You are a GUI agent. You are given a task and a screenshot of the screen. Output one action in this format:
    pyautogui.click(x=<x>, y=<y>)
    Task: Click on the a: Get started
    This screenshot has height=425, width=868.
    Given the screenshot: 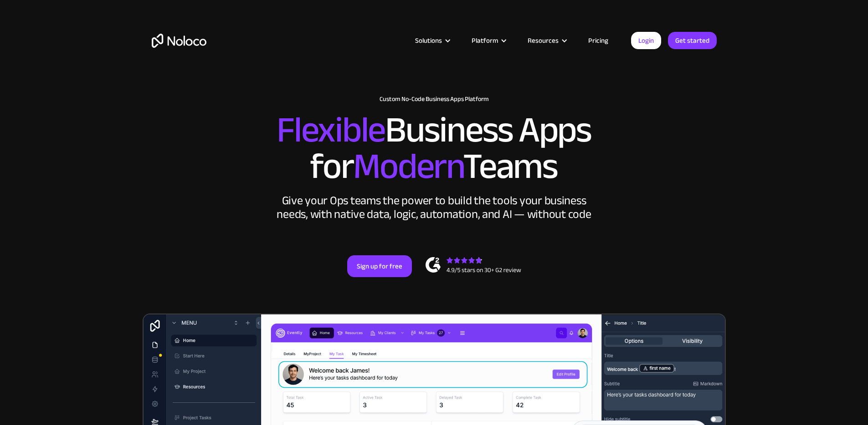 What is the action you would take?
    pyautogui.click(x=692, y=41)
    